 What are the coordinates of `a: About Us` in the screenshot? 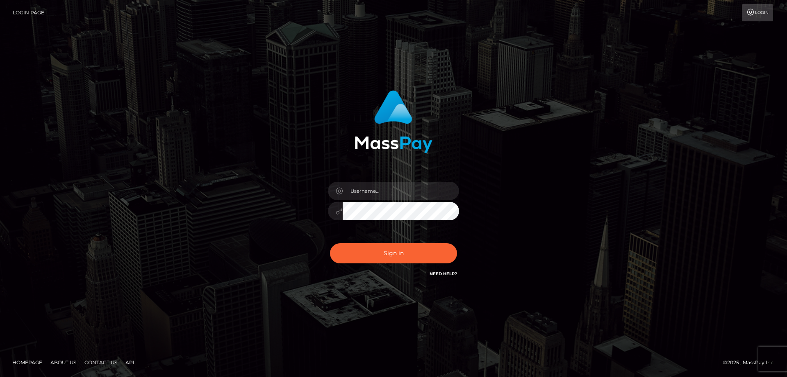 It's located at (63, 362).